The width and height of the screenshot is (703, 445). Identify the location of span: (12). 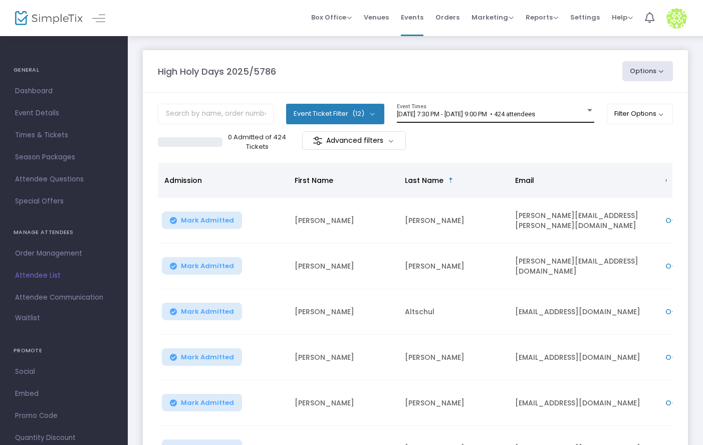
(358, 114).